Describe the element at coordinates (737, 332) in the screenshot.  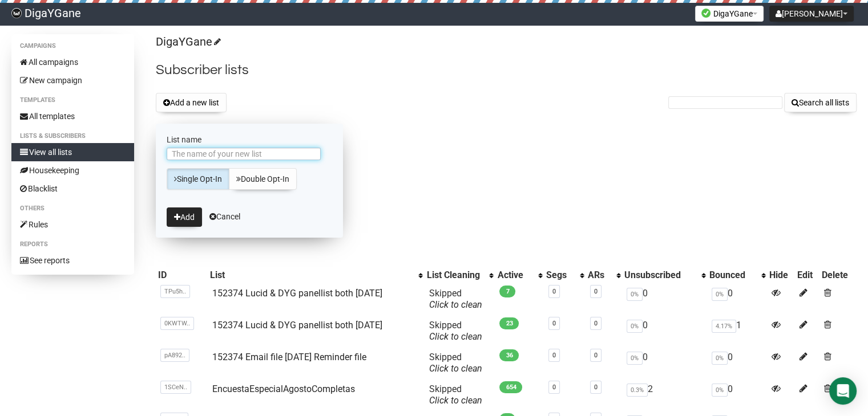
I see `td: 1` at that location.